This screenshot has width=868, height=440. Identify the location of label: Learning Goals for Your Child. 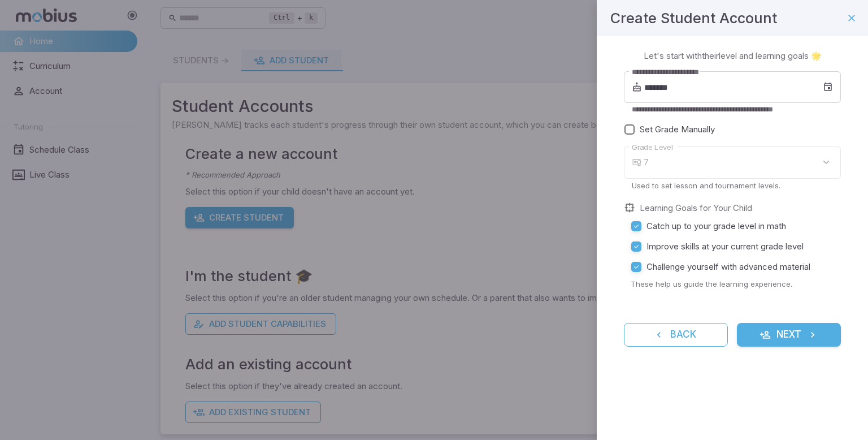
(696, 208).